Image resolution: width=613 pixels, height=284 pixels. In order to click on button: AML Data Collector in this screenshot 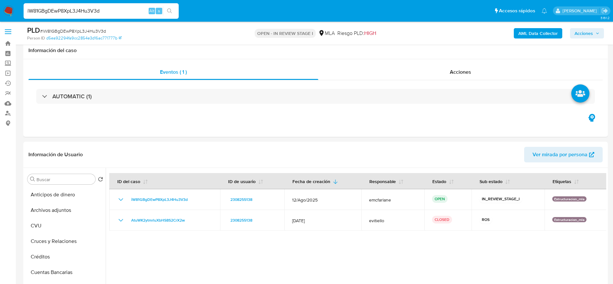, I will do `click(538, 33)`.